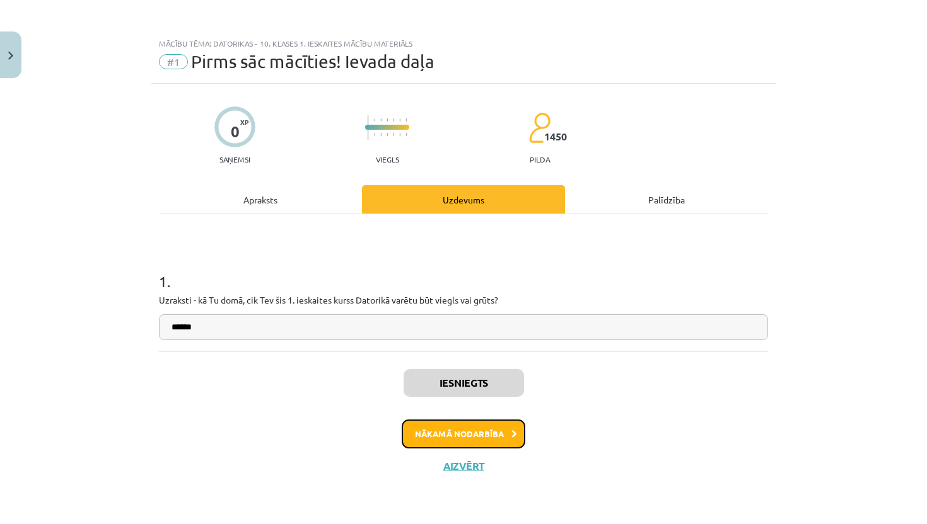  I want to click on div: 0, so click(235, 132).